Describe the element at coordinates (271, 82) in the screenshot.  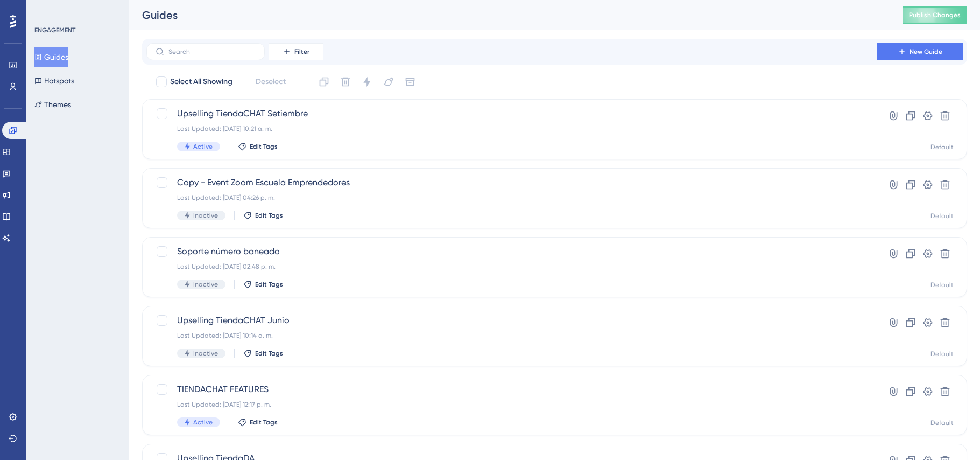
I see `button: Deselect` at that location.